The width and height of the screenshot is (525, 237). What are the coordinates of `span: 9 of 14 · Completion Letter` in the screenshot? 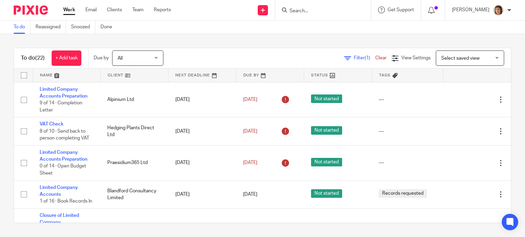 It's located at (61, 107).